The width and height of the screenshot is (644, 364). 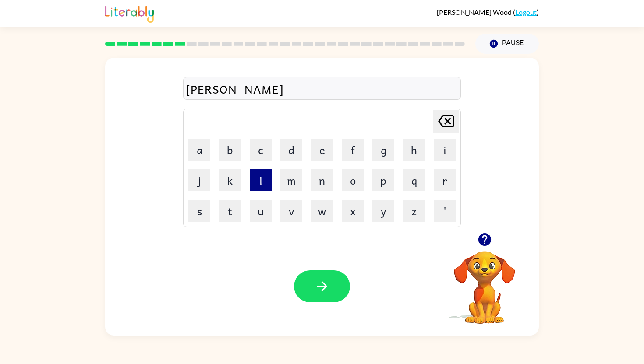 What do you see at coordinates (383, 211) in the screenshot?
I see `button: y` at bounding box center [383, 211].